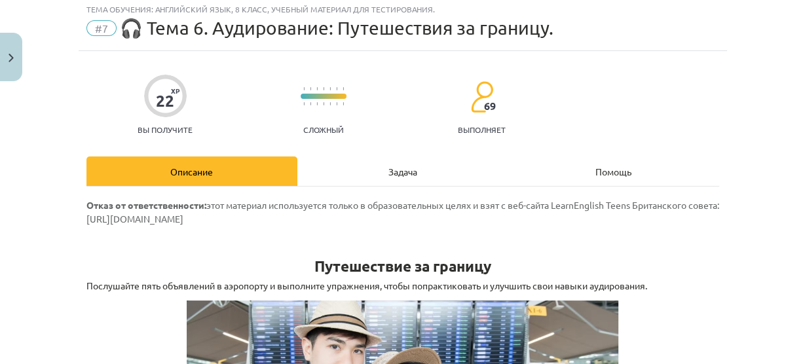 The image size is (805, 364). I want to click on font: Описание, so click(191, 172).